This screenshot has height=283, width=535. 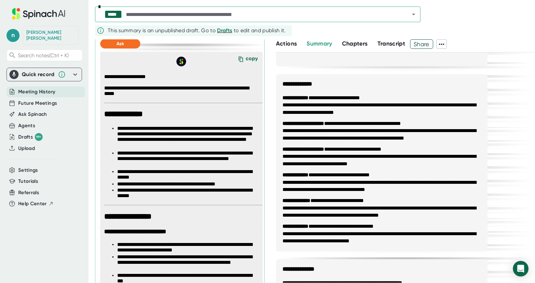 What do you see at coordinates (29, 193) in the screenshot?
I see `span: Referrals` at bounding box center [29, 193].